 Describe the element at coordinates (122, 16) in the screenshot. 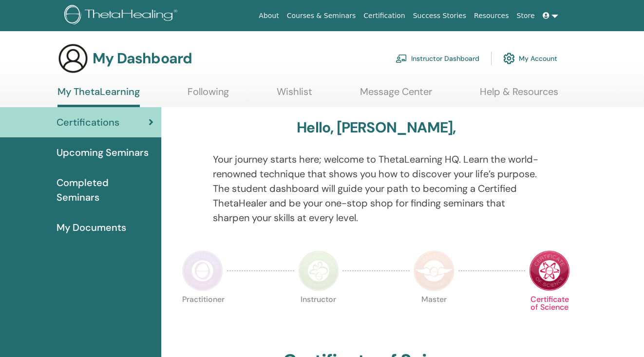

I see `img: logo.png` at that location.